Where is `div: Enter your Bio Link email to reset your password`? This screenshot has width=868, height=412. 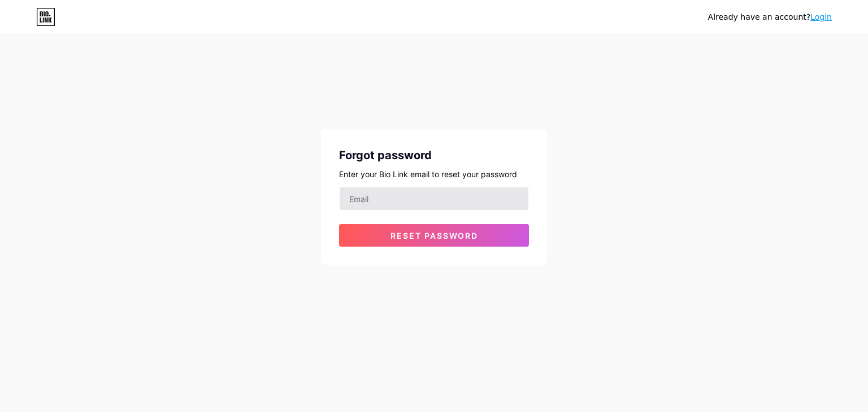 div: Enter your Bio Link email to reset your password is located at coordinates (434, 174).